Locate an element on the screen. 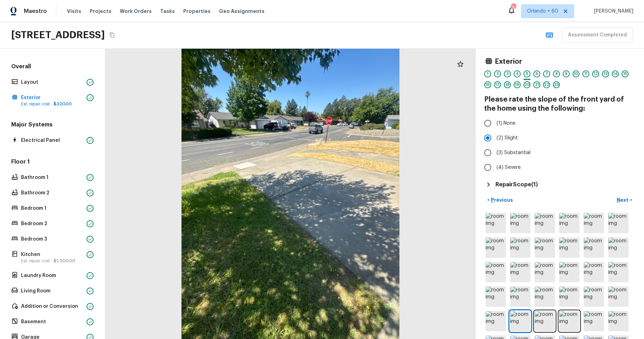 Image resolution: width=644 pixels, height=339 pixels. div: 22 is located at coordinates (546, 85).